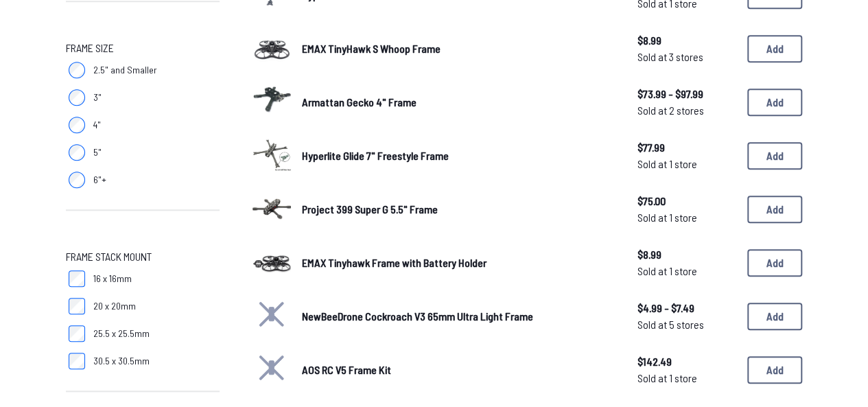 Image resolution: width=868 pixels, height=407 pixels. What do you see at coordinates (121, 333) in the screenshot?
I see `span: 25.5 x 25.5mm` at bounding box center [121, 333].